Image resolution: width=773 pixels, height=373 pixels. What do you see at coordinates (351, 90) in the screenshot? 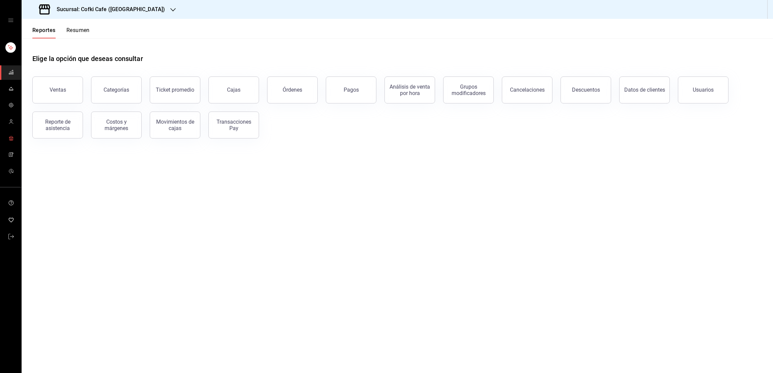
I see `div: Pagos` at bounding box center [351, 90].